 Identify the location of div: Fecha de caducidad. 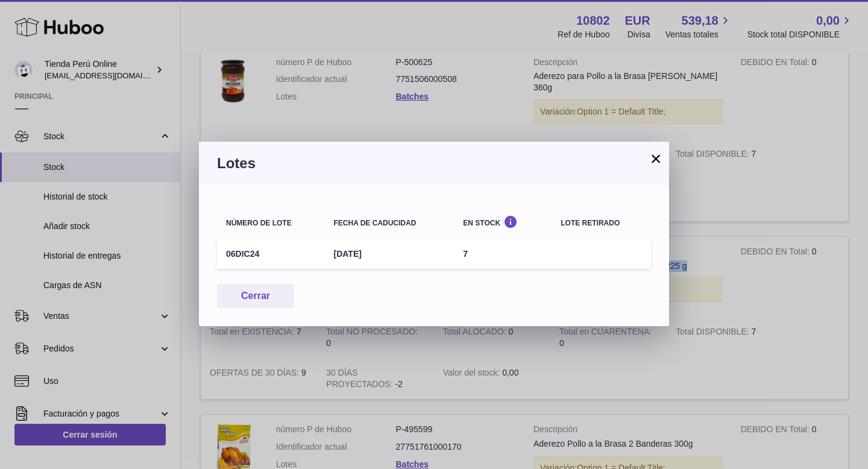
(389, 223).